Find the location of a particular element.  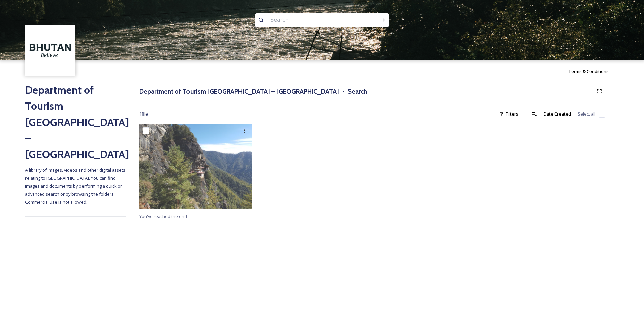

span: Terms & Conditions is located at coordinates (589, 71).